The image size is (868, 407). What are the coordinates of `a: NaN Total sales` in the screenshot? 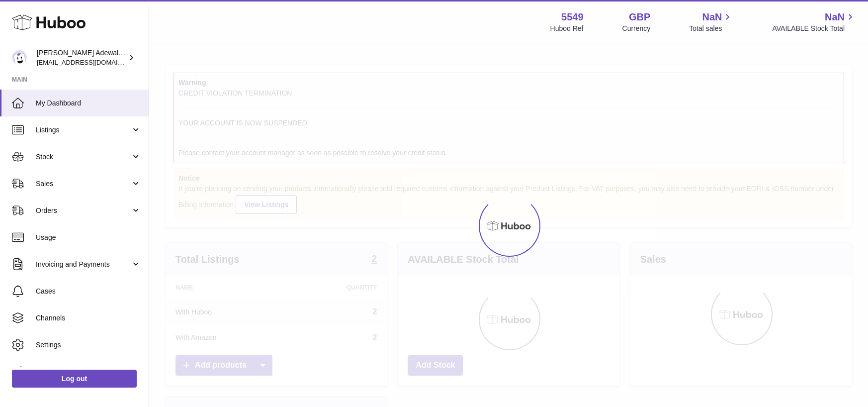 It's located at (711, 22).